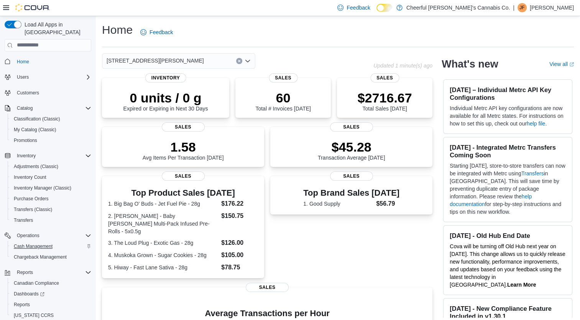 The height and width of the screenshot is (320, 580). I want to click on span: Chargeback Management, so click(40, 257).